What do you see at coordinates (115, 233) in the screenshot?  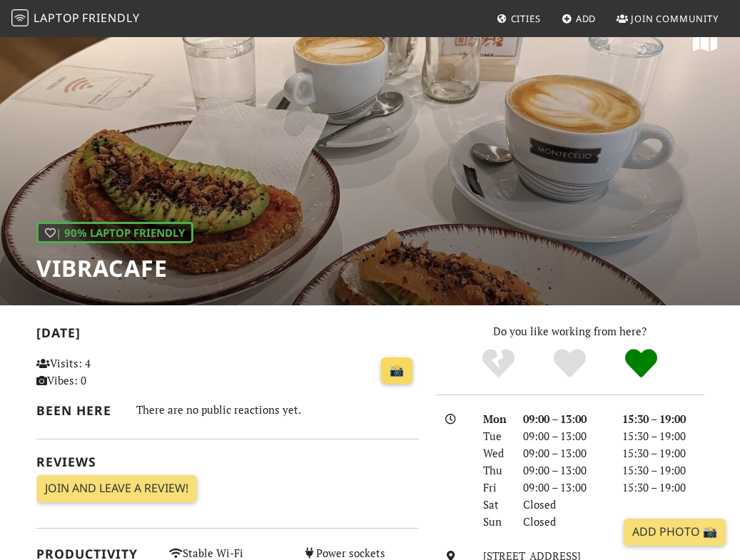 I see `div: | 90% Laptop Friendly` at bounding box center [115, 233].